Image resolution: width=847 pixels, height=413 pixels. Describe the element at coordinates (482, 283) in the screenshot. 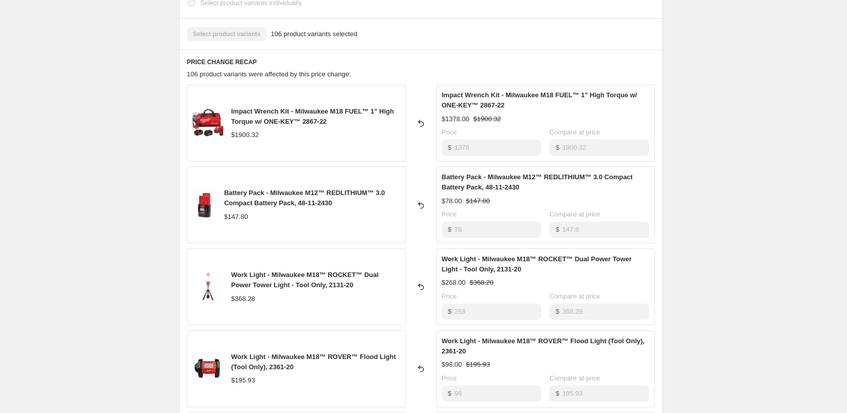

I see `strike: $368.28` at that location.